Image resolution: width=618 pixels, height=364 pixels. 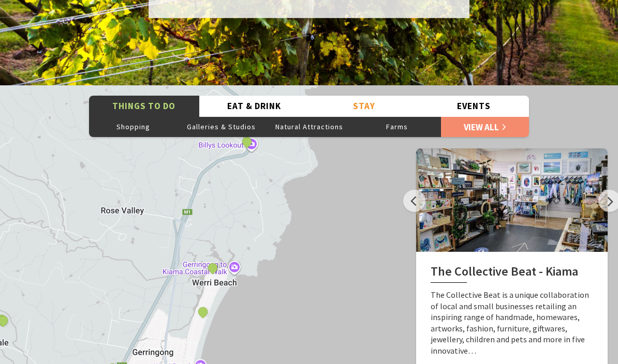 What do you see at coordinates (203, 312) in the screenshot?
I see `button: See detail about Werri Beach and Point, Gerringong` at bounding box center [203, 312].